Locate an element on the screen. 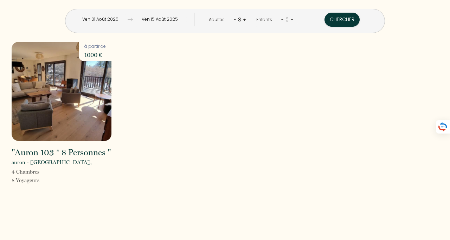 Image resolution: width=450 pixels, height=240 pixels. p: 1000 € is located at coordinates (95, 55).